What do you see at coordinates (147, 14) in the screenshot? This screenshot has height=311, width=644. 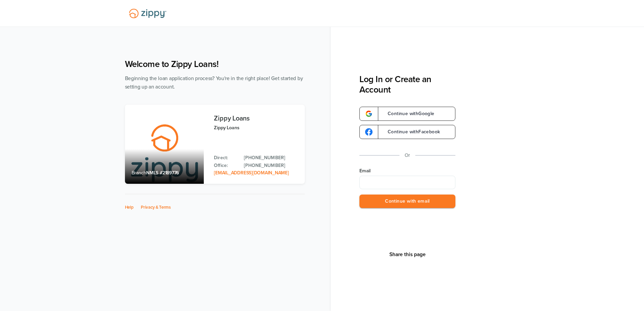 I see `img: Lender Logo` at bounding box center [147, 14].